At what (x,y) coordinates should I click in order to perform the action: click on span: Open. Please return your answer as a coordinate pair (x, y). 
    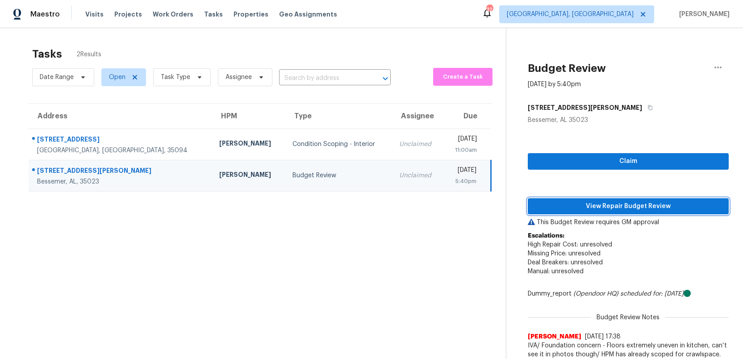
    Looking at the image, I should click on (117, 77).